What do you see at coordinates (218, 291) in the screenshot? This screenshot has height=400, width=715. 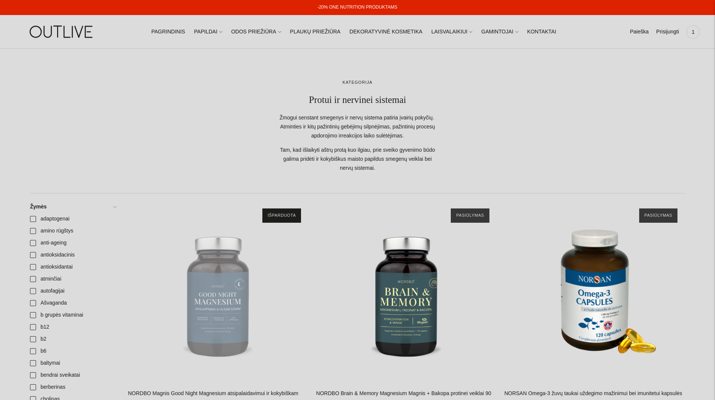 I see `a: NORDBO Magnis Good Night Magnesium atsipalaidavimui ir kokybiškam miegui palaikyti 90kaps` at bounding box center [218, 291].